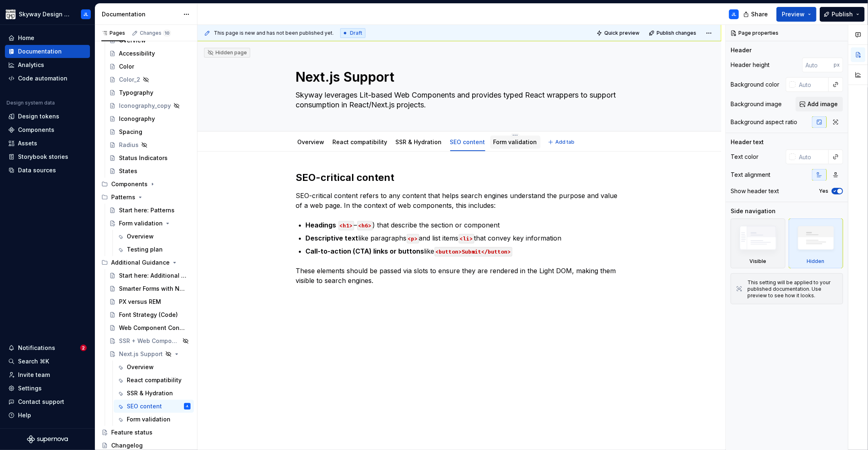  Describe the element at coordinates (37, 170) in the screenshot. I see `div: Data sources` at that location.